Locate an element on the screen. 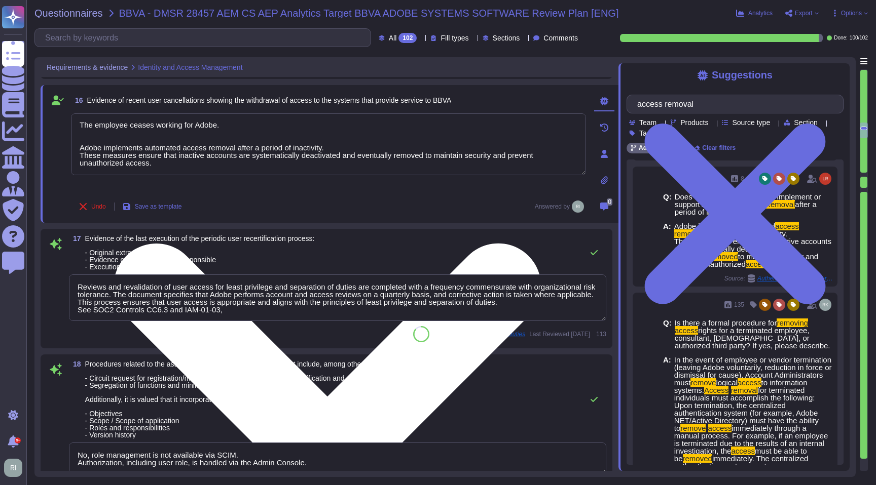 The image size is (876, 485). span: logical is located at coordinates (726, 383).